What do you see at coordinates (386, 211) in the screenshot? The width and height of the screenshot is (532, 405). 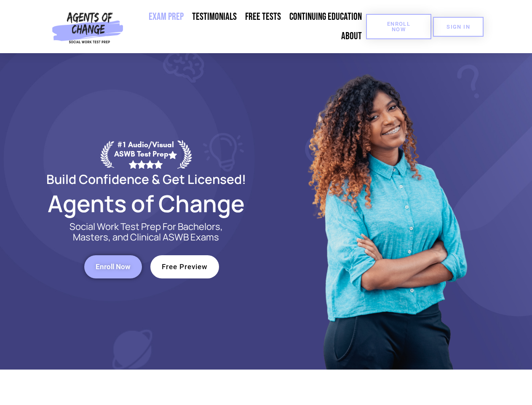 I see `img: Website Image 1 (1)` at bounding box center [386, 211].